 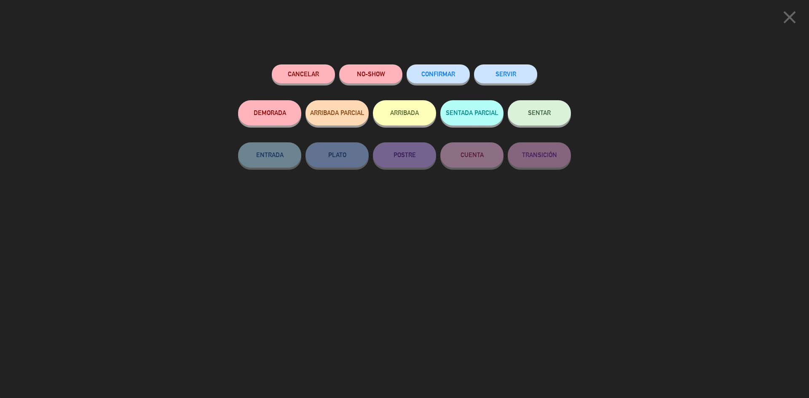 I want to click on button: POSTRE, so click(x=405, y=155).